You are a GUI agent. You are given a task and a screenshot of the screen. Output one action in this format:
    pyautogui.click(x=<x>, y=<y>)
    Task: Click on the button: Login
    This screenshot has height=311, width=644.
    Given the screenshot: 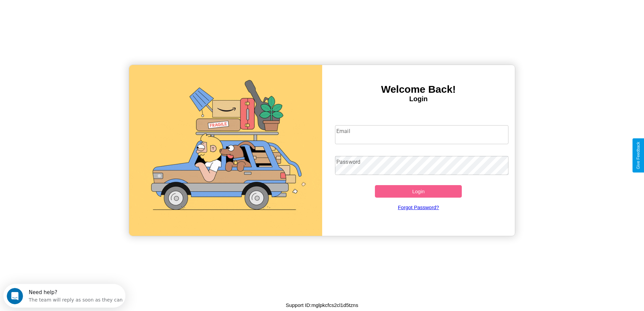 What is the action you would take?
    pyautogui.click(x=418, y=191)
    